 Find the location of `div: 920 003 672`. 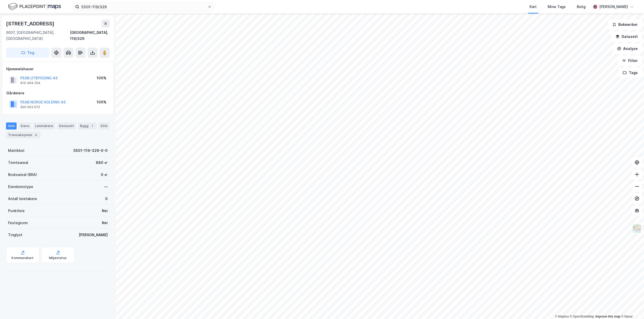

div: 920 003 672 is located at coordinates (30, 107).